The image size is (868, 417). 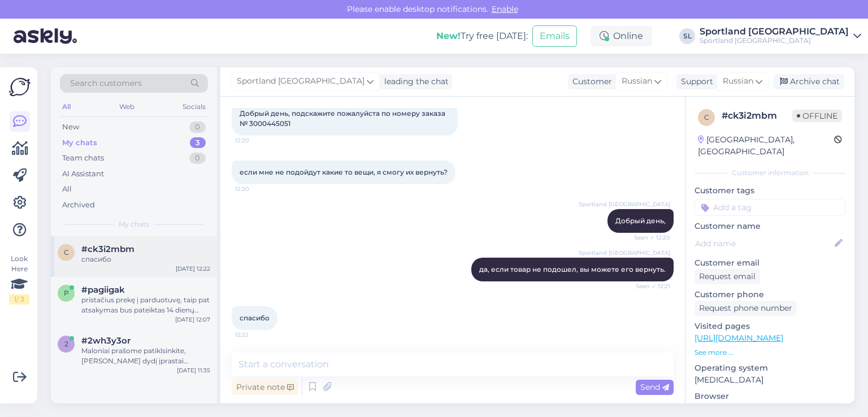 What do you see at coordinates (265, 387) in the screenshot?
I see `div: Private note` at bounding box center [265, 387].